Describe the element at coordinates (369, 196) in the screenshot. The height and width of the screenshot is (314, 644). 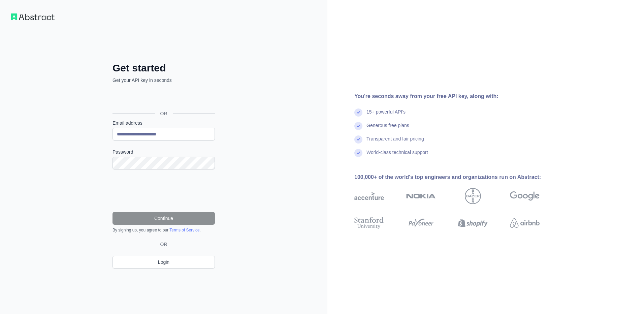
I see `img: accenture` at that location.